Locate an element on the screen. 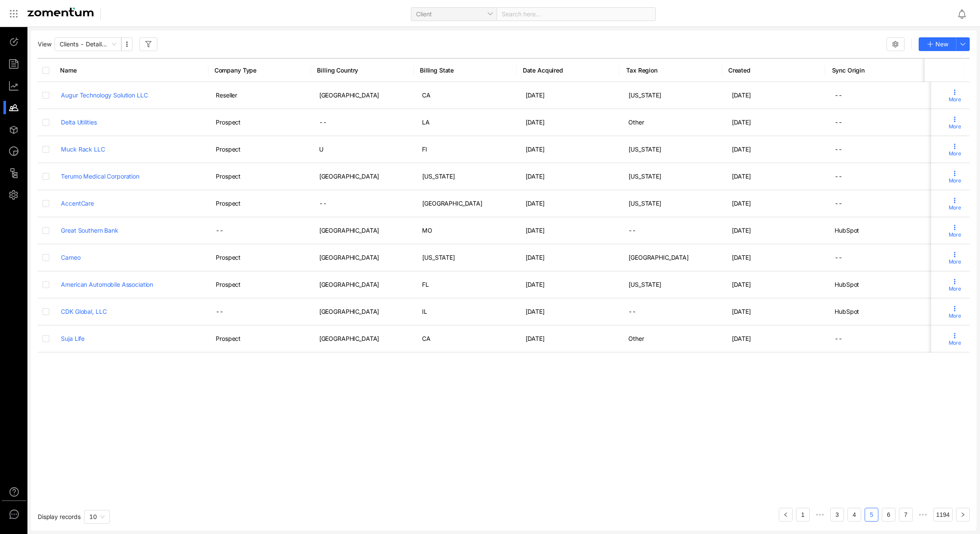 This screenshot has width=980, height=534. a: Great Southern Bank is located at coordinates (89, 230).